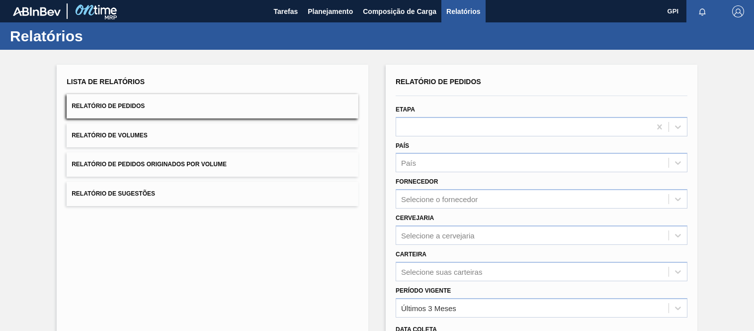 Image resolution: width=754 pixels, height=331 pixels. Describe the element at coordinates (98, 36) in the screenshot. I see `h1: Relatórios` at that location.